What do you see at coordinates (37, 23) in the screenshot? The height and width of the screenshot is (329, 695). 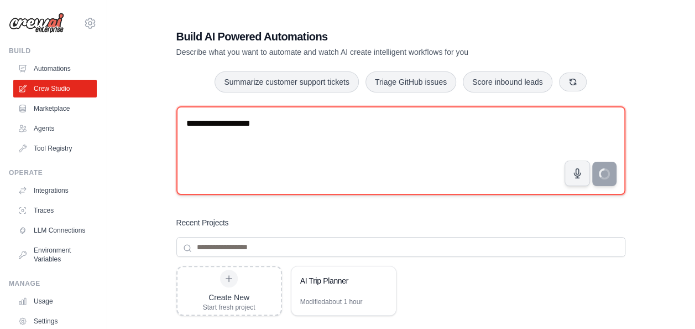 I see `img: Logo` at bounding box center [37, 23].